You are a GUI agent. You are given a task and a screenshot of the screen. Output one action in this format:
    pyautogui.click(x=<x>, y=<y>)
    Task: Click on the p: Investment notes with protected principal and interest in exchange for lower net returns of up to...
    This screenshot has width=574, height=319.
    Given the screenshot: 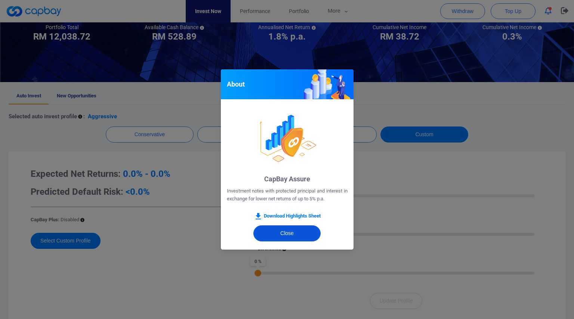 What is the action you would take?
    pyautogui.click(x=287, y=195)
    